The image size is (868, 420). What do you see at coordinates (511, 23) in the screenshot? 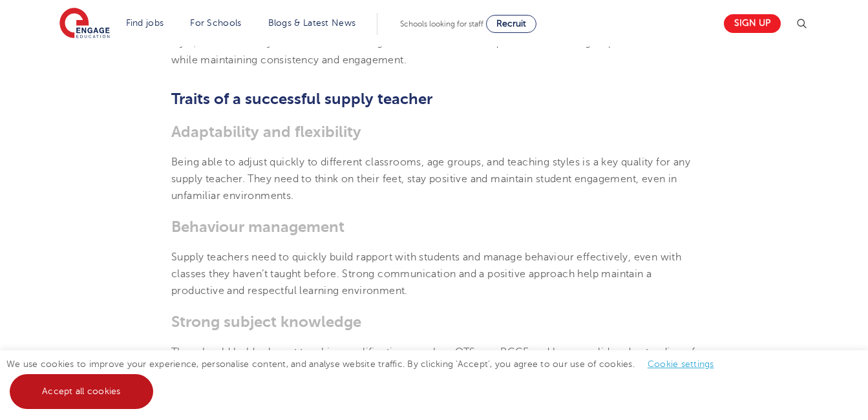
I see `span: Recruit` at bounding box center [511, 23].